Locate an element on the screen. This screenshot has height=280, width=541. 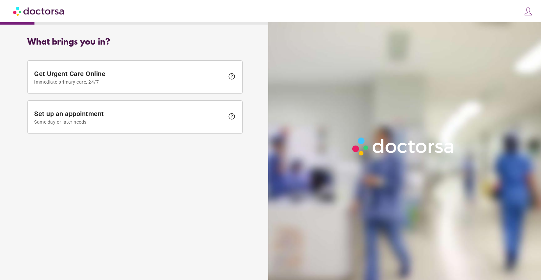
span: Same day or later needs is located at coordinates (129, 122).